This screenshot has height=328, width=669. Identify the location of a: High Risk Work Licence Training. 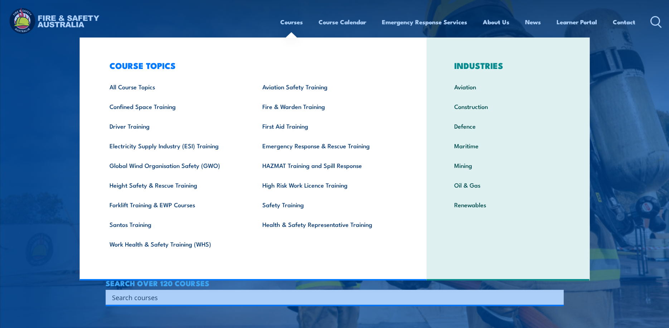
(327, 185).